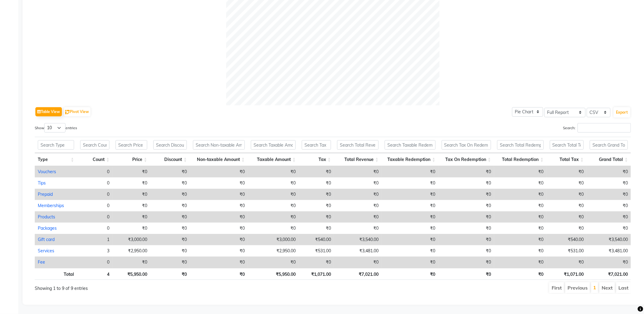  Describe the element at coordinates (45, 194) in the screenshot. I see `a: Prepaid` at that location.